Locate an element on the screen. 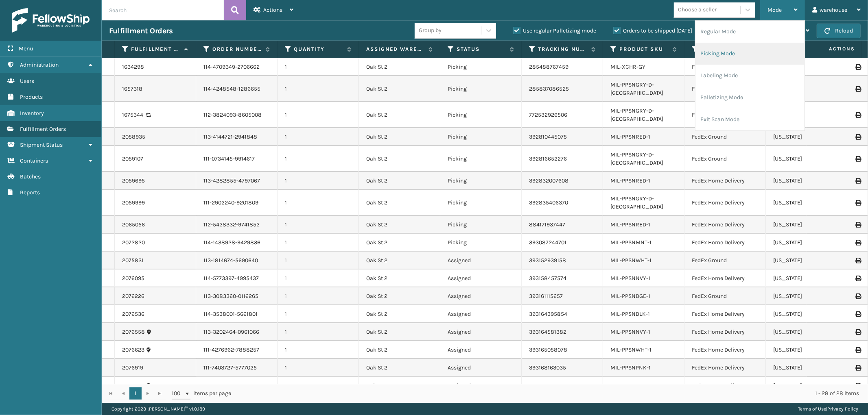 This screenshot has width=868, height=415. a: 393158457574 is located at coordinates (548, 278).